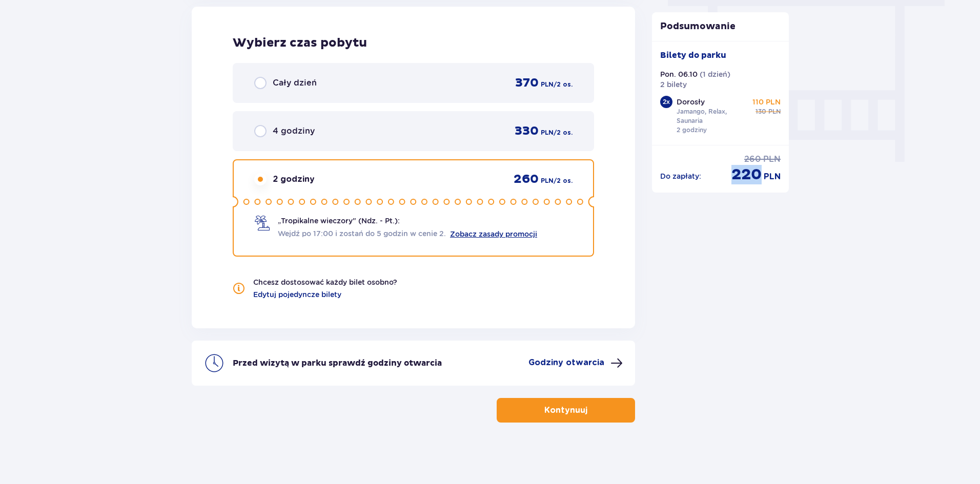 The height and width of the screenshot is (484, 980). What do you see at coordinates (721, 27) in the screenshot?
I see `p: Podsumowanie` at bounding box center [721, 27].